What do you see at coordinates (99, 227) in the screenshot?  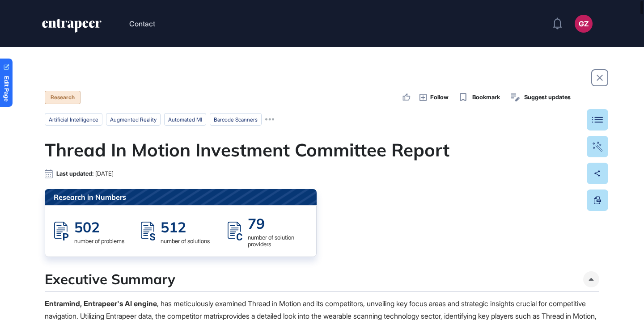 I see `div: 502` at bounding box center [99, 227].